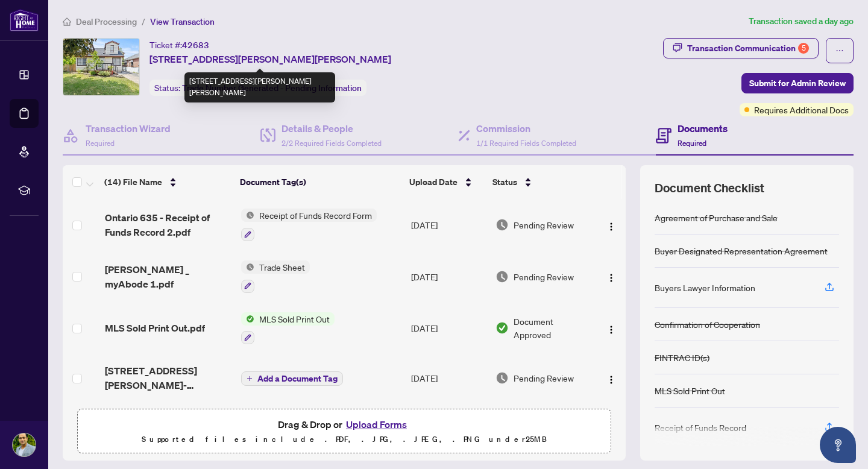 Image resolution: width=868 pixels, height=469 pixels. I want to click on button: Upload Forms, so click(376, 424).